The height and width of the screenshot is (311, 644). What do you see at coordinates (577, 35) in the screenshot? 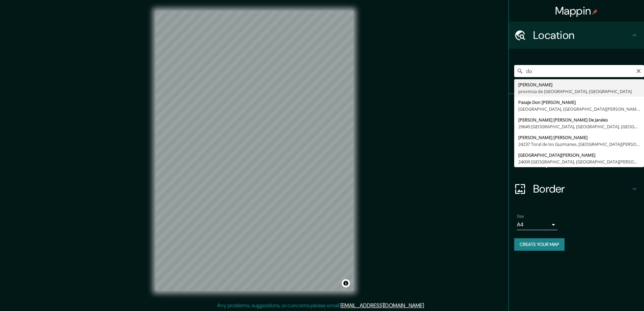
I see `div: Location` at bounding box center [577, 35].